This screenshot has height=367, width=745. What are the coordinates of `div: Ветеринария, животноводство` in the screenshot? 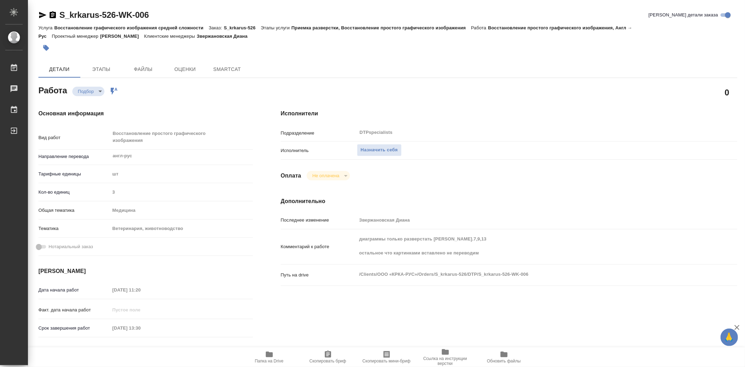 It's located at (181, 228).